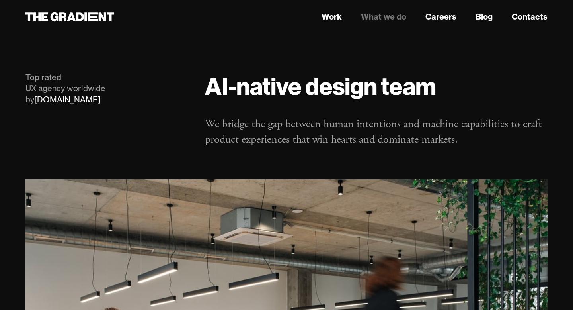 This screenshot has width=573, height=310. I want to click on a: What we do, so click(384, 17).